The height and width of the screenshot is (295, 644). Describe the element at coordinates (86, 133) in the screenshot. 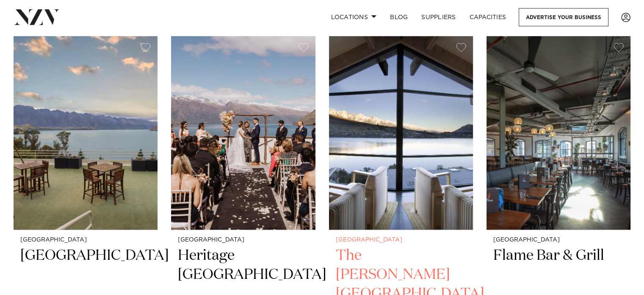

I see `img: Rooftop event space at Mercure Queenstown Resort` at that location.